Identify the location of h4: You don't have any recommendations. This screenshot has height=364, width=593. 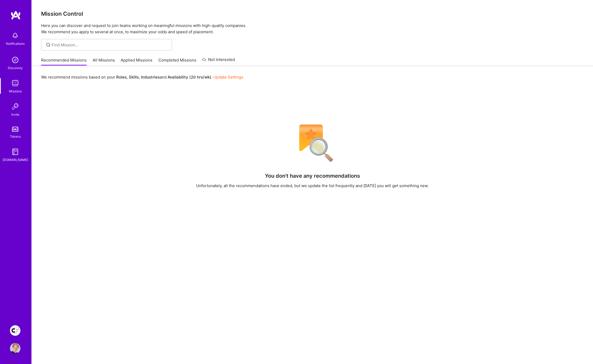
(312, 176).